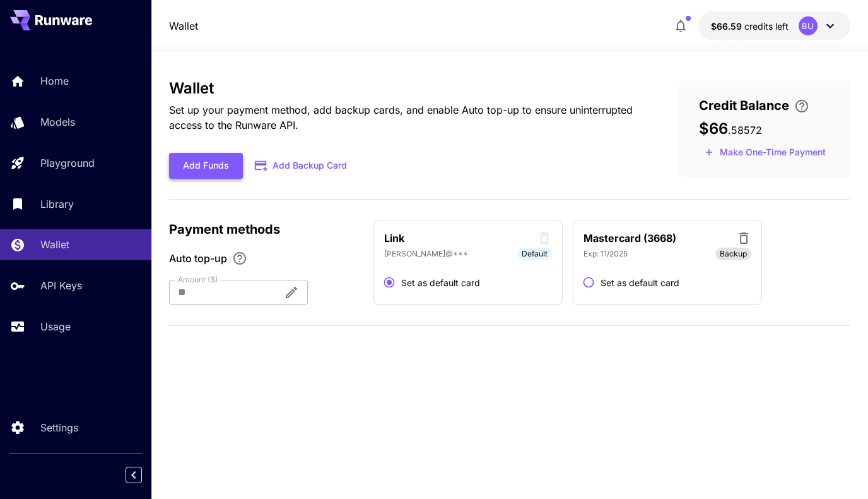  I want to click on p: Settings, so click(60, 427).